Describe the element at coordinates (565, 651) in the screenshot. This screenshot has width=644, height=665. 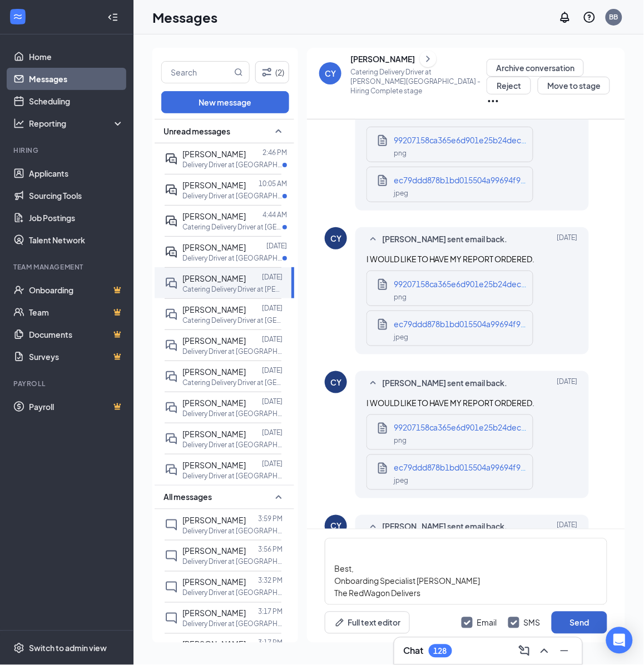
I see `button: Minimize` at that location.